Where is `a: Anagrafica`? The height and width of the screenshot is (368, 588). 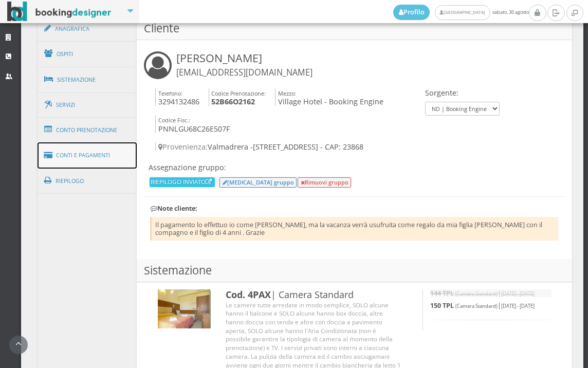 a: Anagrafica is located at coordinates (87, 29).